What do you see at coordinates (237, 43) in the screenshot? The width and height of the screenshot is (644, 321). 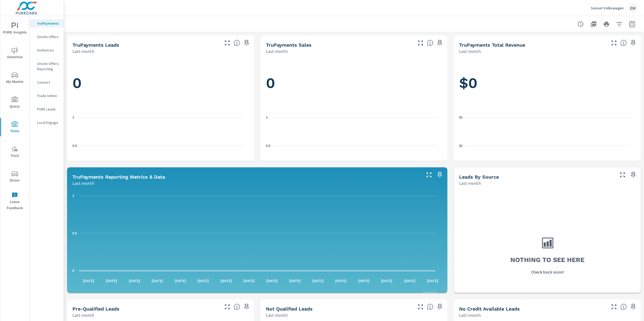 I see `span: The number of truPayments leads.` at bounding box center [237, 43].